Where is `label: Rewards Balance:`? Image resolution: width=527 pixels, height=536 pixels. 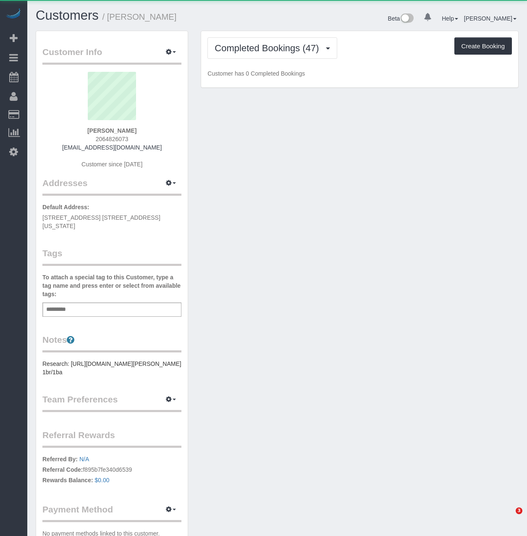 label: Rewards Balance: is located at coordinates (68, 480).